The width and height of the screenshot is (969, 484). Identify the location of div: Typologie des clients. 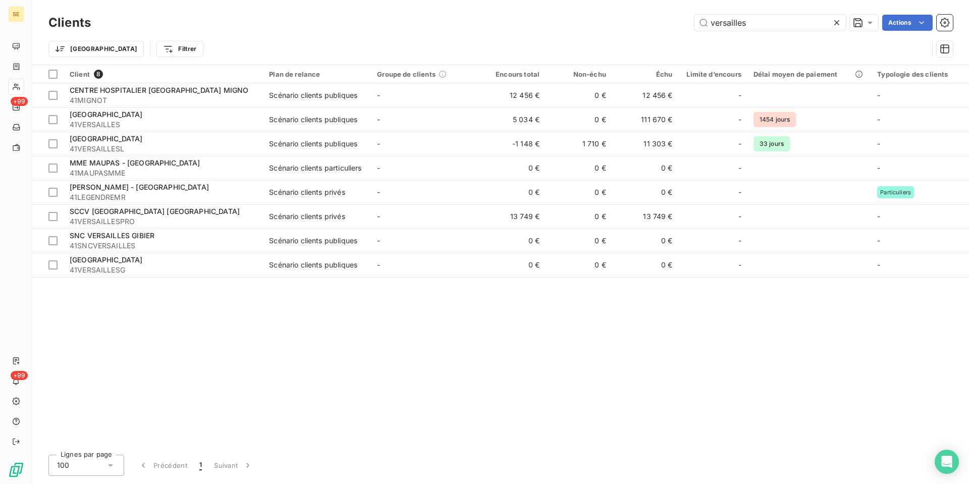
(920, 74).